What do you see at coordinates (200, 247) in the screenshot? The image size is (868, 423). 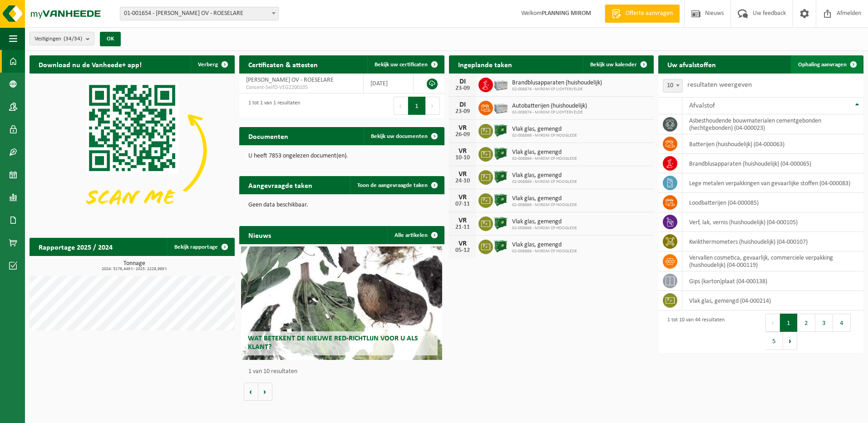 I see `a: Bekijk rapportage` at bounding box center [200, 247].